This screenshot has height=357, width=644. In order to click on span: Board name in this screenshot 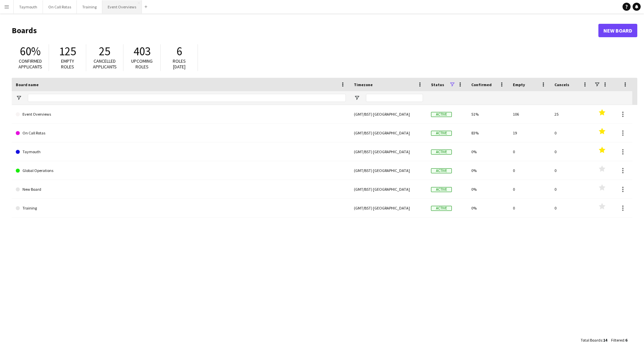, I will do `click(27, 84)`.